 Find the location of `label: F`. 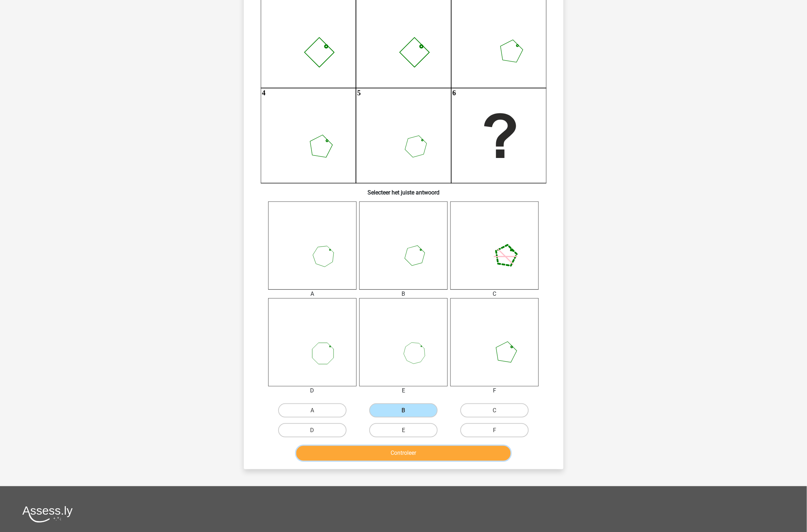

label: F is located at coordinates (494, 431).